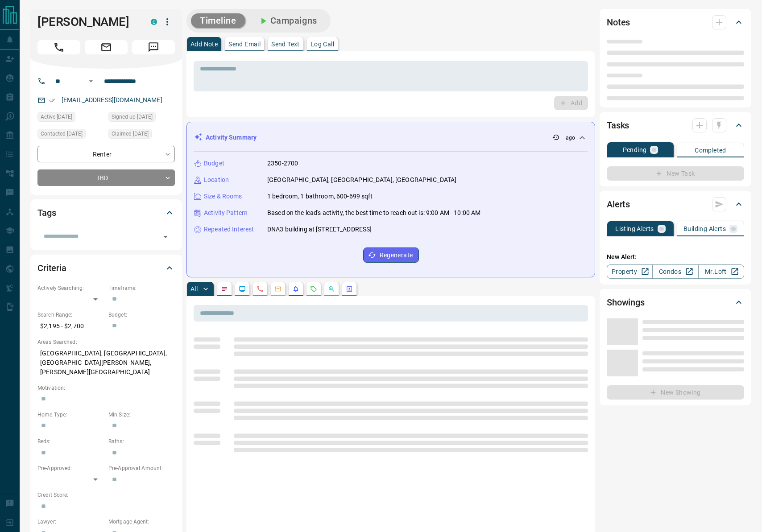  I want to click on a: Property, so click(629, 272).